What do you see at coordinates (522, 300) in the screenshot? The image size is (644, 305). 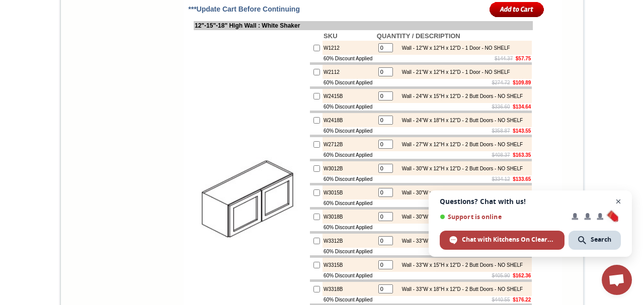 I see `b: $176.22` at bounding box center [522, 300].